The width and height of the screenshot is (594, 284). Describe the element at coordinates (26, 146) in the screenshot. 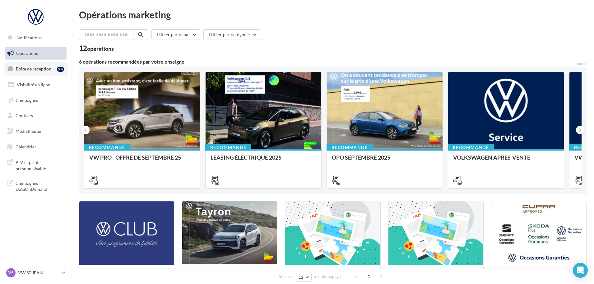

I see `span: Calendrier` at that location.